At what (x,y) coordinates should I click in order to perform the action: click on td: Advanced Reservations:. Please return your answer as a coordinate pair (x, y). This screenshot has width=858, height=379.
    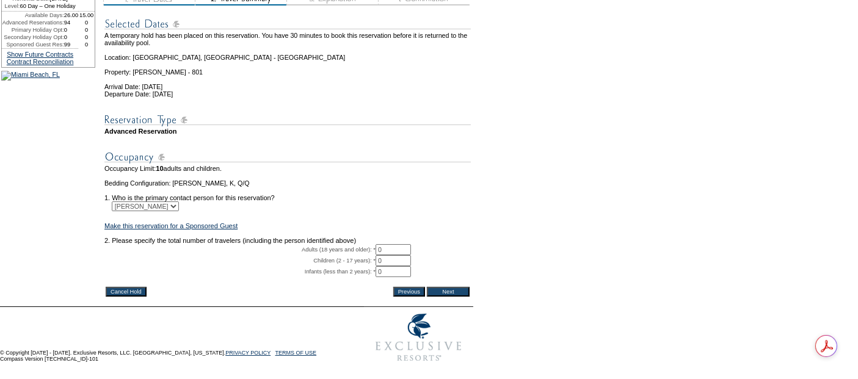
    Looking at the image, I should click on (33, 23).